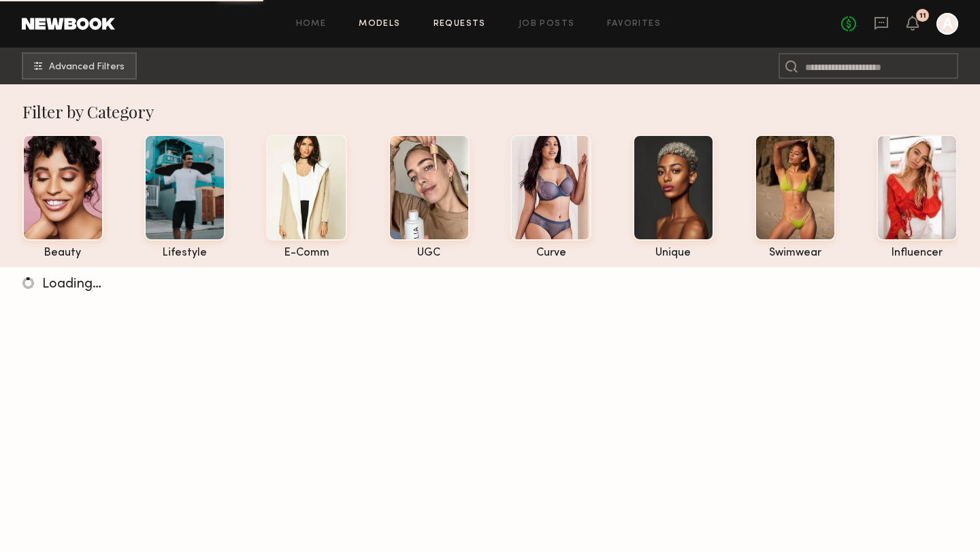 The height and width of the screenshot is (552, 980). I want to click on div: curve, so click(551, 253).